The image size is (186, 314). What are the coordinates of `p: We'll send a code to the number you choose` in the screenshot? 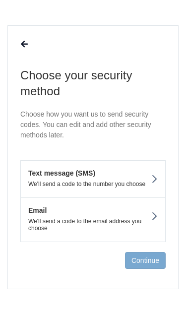 It's located at (89, 184).